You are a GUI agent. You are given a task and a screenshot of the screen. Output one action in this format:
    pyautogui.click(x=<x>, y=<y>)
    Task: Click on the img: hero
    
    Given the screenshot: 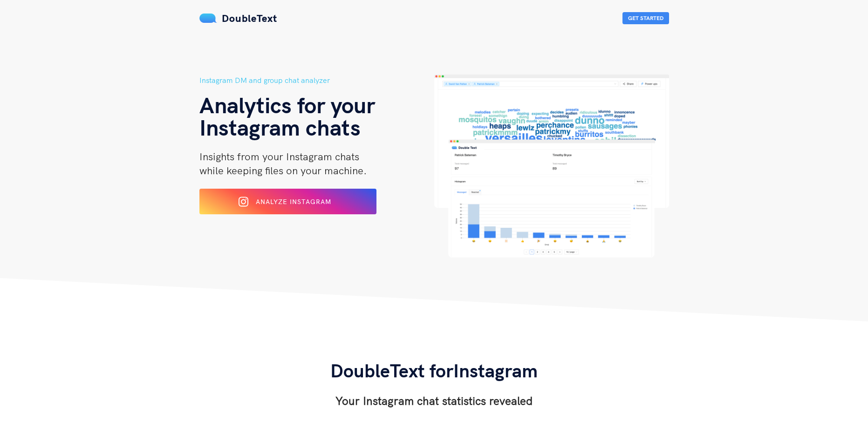 What is the action you would take?
    pyautogui.click(x=552, y=166)
    